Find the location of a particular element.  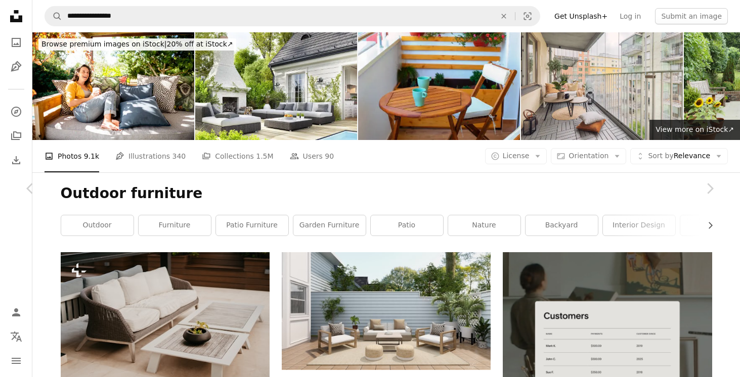

a: Log in is located at coordinates (630, 16).